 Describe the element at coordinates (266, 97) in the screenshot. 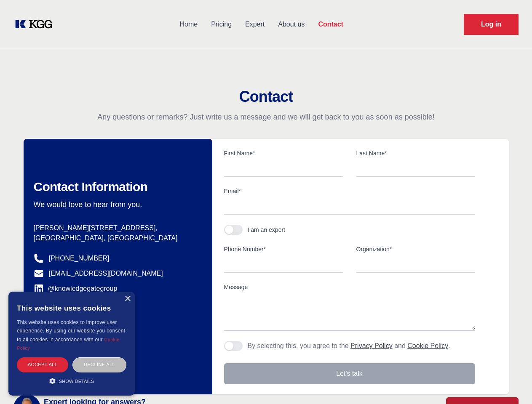

I see `h2: Contact` at that location.